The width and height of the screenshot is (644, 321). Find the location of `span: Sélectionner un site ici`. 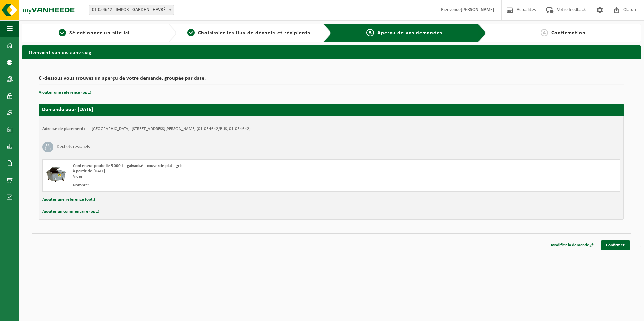

span: Sélectionner un site ici is located at coordinates (99, 33).